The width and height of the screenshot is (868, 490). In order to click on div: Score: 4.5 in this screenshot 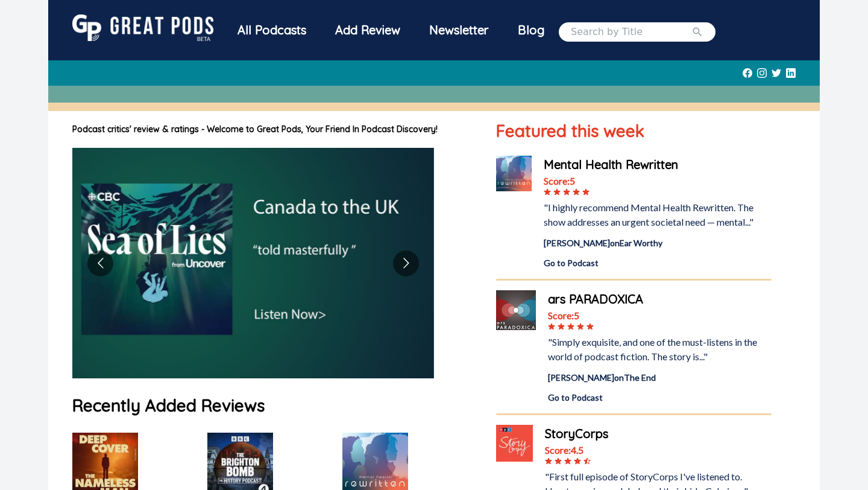, I will do `click(658, 450)`.